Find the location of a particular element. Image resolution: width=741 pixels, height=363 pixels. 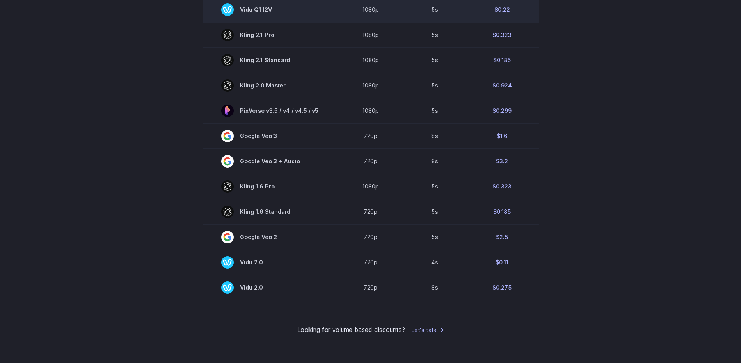

span: Vidu Q1 I2V is located at coordinates (270, 10).